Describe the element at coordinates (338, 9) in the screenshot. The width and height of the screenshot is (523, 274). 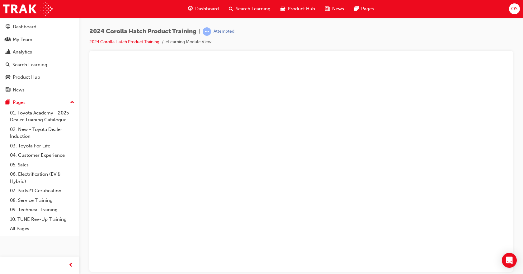
I see `span: News` at that location.